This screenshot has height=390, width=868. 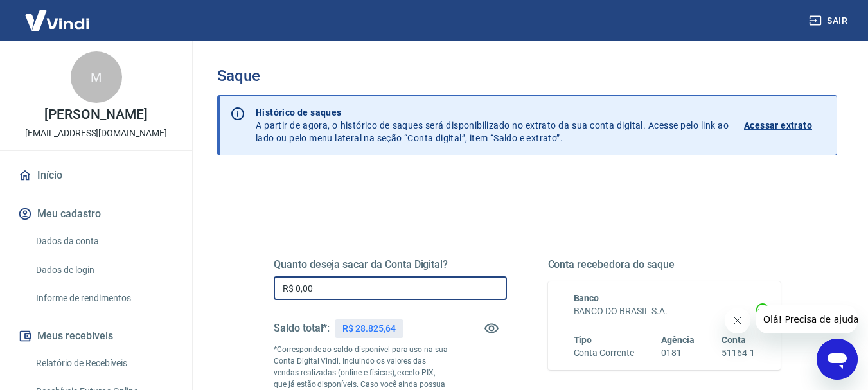 I want to click on p: Acessar extrato, so click(x=778, y=125).